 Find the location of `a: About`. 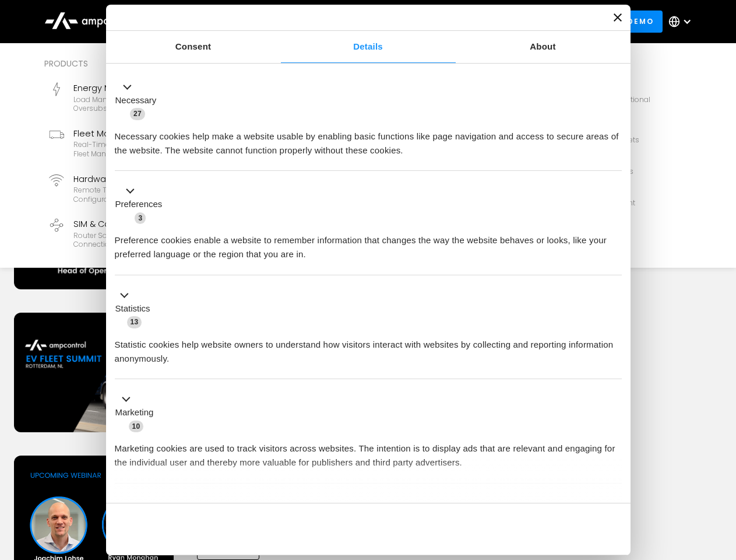

a: About is located at coordinates (544, 47).